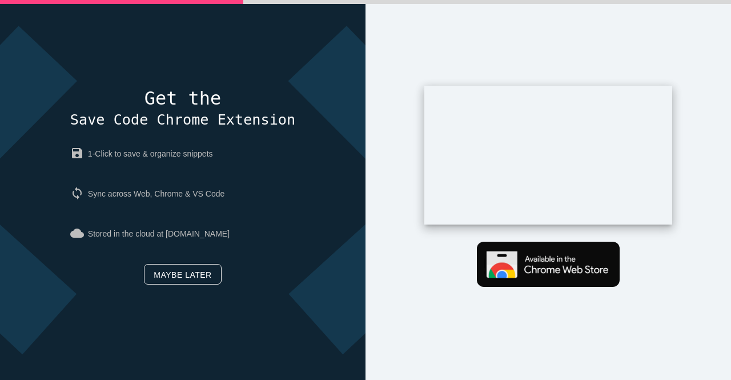 The image size is (731, 380). What do you see at coordinates (183, 194) in the screenshot?
I see `p: Sync across Web, Chrome & VS Code` at bounding box center [183, 194].